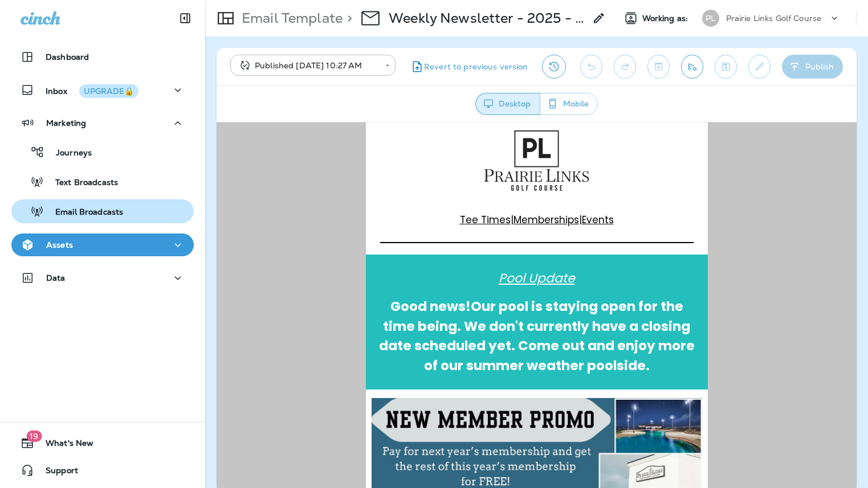 The image size is (868, 488). Describe the element at coordinates (666, 18) in the screenshot. I see `span: Working as:` at that location.